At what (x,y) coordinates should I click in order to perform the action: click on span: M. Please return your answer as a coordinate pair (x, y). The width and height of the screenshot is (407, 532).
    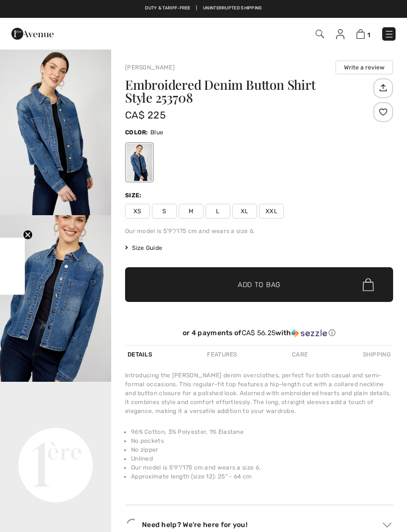
    Looking at the image, I should click on (191, 211).